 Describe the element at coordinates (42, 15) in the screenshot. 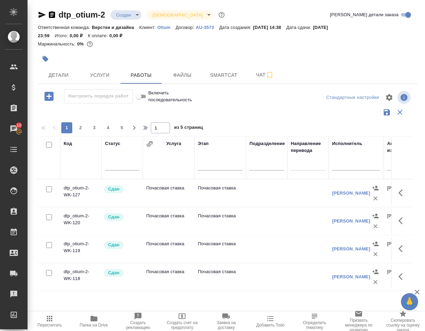

I see `button: Скопировать ссылку для ЯМессенджера` at that location.